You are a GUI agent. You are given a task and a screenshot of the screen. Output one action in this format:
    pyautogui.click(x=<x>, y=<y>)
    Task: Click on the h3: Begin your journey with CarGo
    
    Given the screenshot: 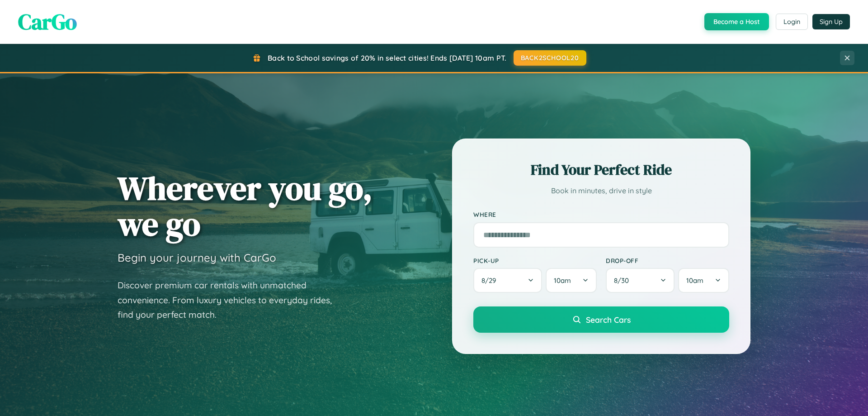 What is the action you would take?
    pyautogui.click(x=197, y=257)
    